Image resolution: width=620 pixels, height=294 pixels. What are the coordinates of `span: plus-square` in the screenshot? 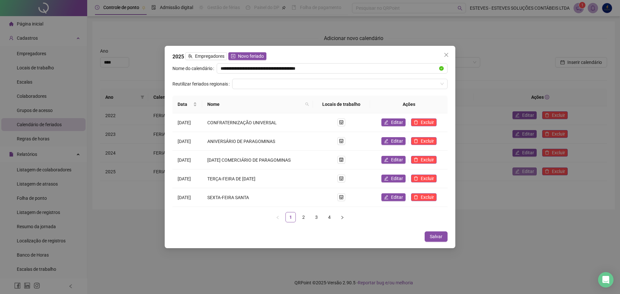 It's located at (233, 56).